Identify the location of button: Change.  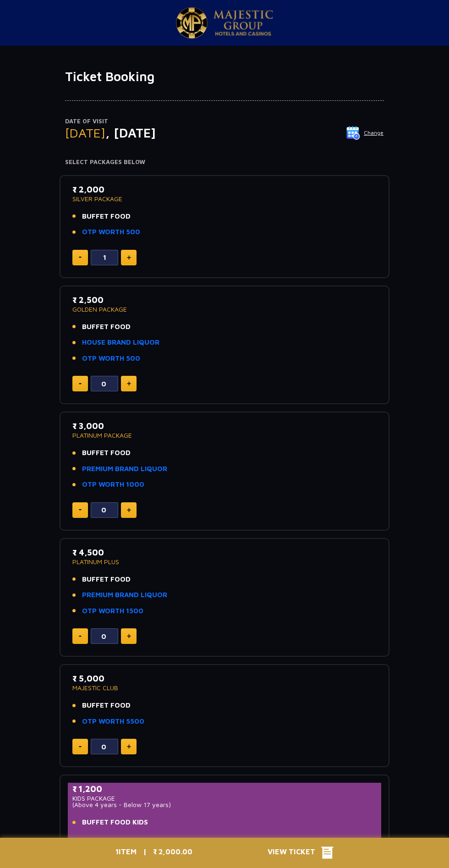
(364, 133).